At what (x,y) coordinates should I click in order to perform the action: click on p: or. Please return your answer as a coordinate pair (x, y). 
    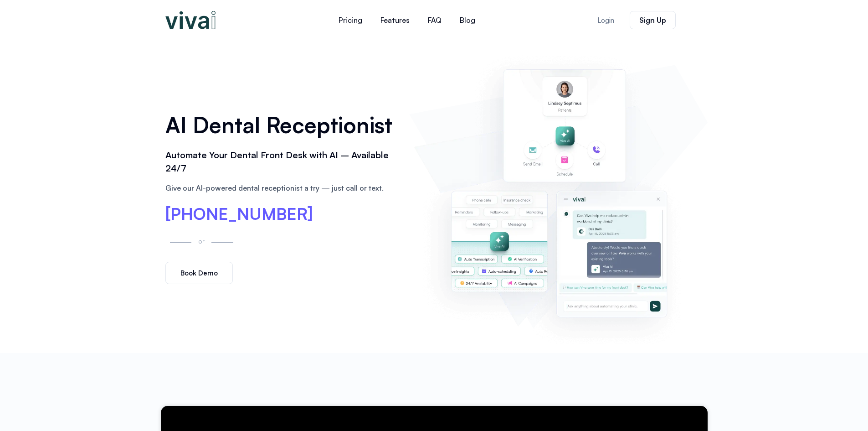
    Looking at the image, I should click on (201, 241).